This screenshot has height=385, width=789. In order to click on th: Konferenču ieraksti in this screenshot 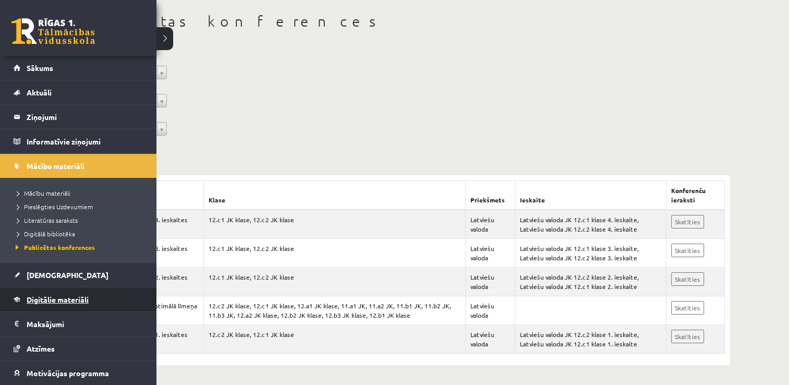, I will do `click(696, 196)`.